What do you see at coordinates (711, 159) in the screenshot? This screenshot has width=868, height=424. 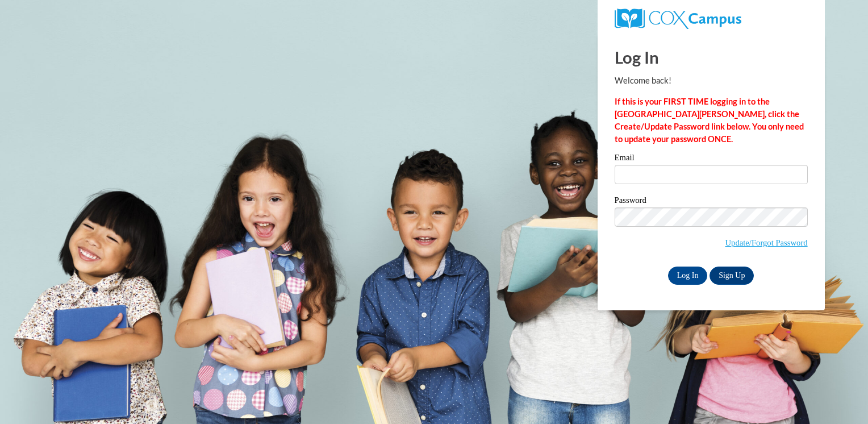 I see `label: Email` at bounding box center [711, 159].